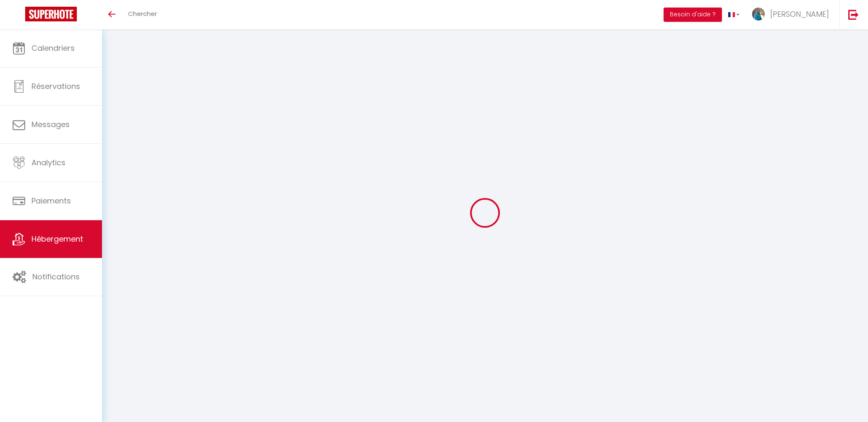 Image resolution: width=868 pixels, height=422 pixels. Describe the element at coordinates (692, 15) in the screenshot. I see `button: Besoin d'aide ?` at that location.